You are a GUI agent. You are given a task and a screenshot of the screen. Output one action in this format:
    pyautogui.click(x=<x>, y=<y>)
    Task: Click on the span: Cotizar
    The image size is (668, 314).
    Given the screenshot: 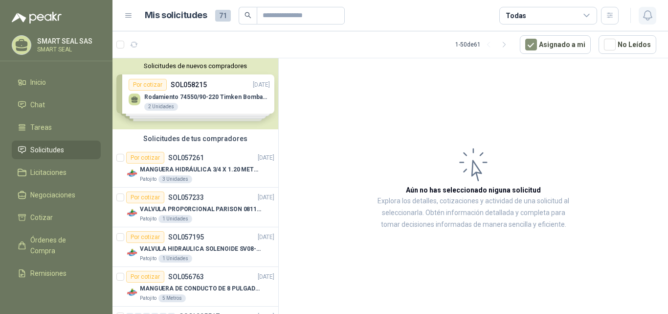 What is the action you would take?
    pyautogui.click(x=42, y=217)
    